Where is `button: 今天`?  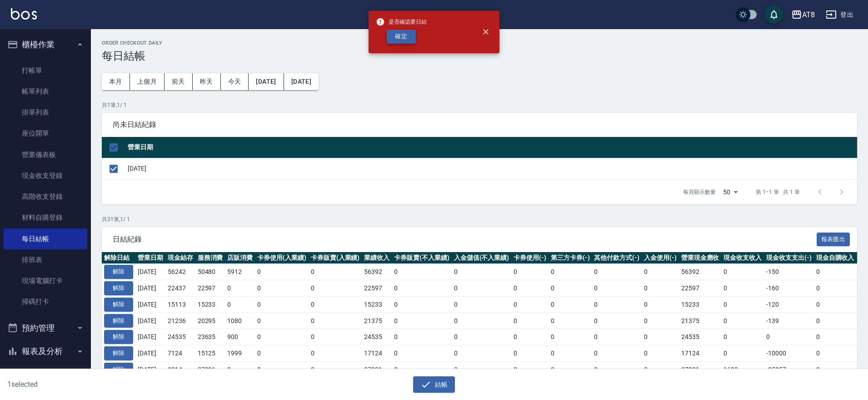
button: 今天 is located at coordinates (235, 81).